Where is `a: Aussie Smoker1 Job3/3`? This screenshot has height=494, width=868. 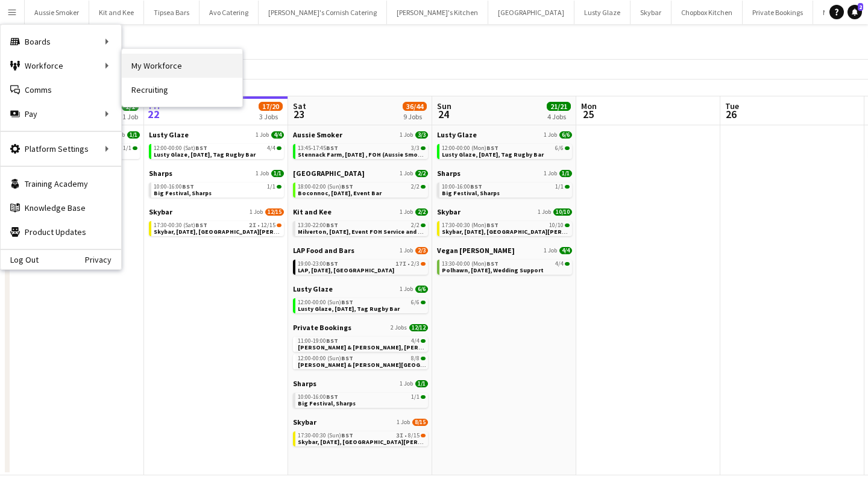
a: Aussie Smoker1 Job3/3 is located at coordinates (360, 135).